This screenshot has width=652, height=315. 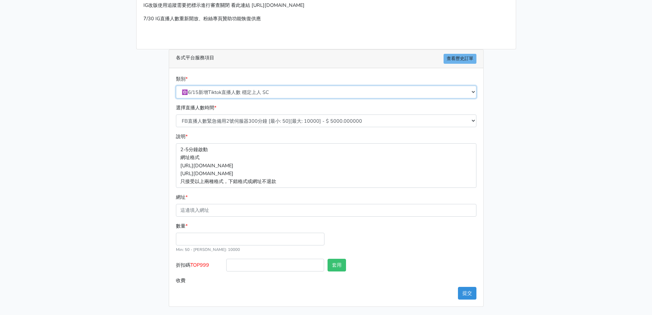 What do you see at coordinates (326, 18) in the screenshot?
I see `p: 7/30 IG直播人數重新開放、粉絲專頁贊助功能恢復供應` at bounding box center [326, 18].